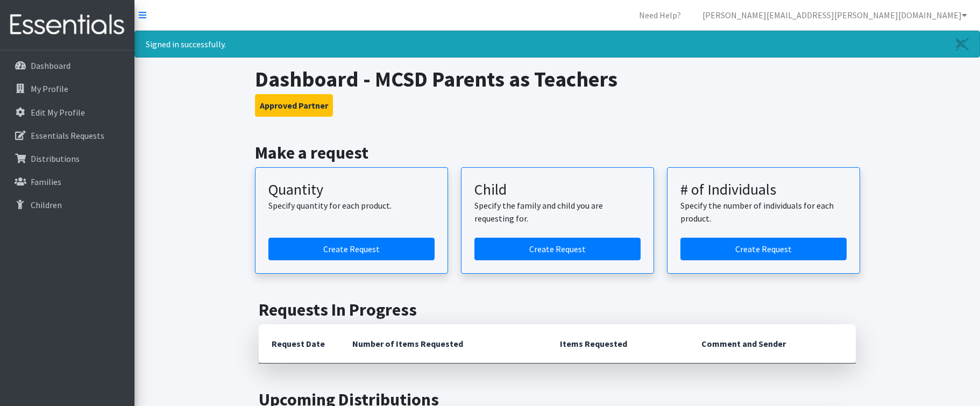  Describe the element at coordinates (763, 189) in the screenshot. I see `h3: # of Individuals` at that location.